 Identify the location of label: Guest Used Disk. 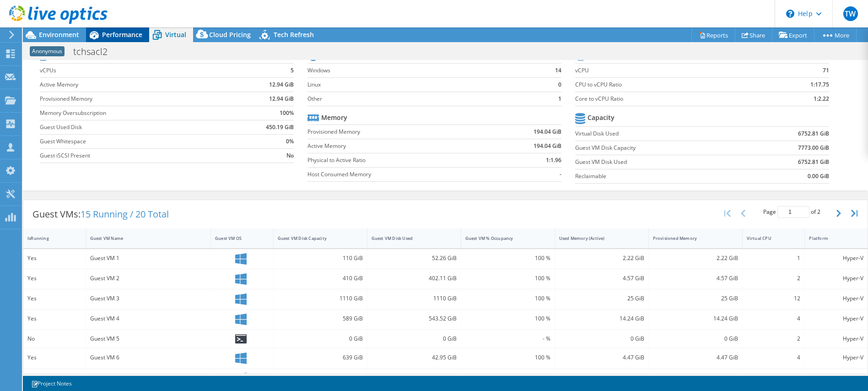
(136, 127).